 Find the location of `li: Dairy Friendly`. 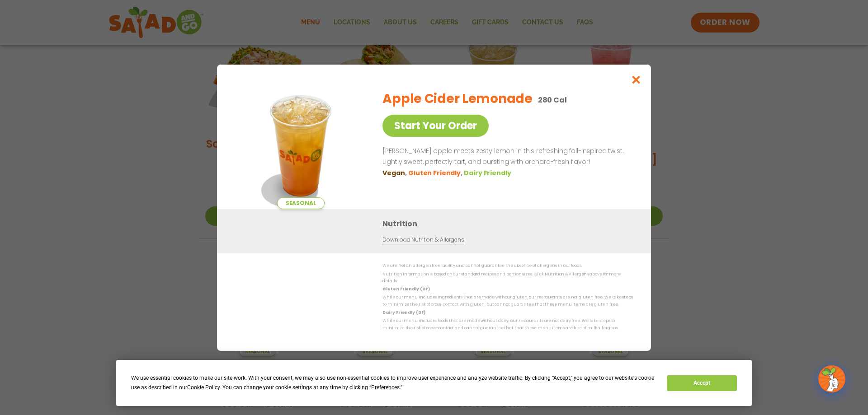

li: Dairy Friendly is located at coordinates (488, 173).